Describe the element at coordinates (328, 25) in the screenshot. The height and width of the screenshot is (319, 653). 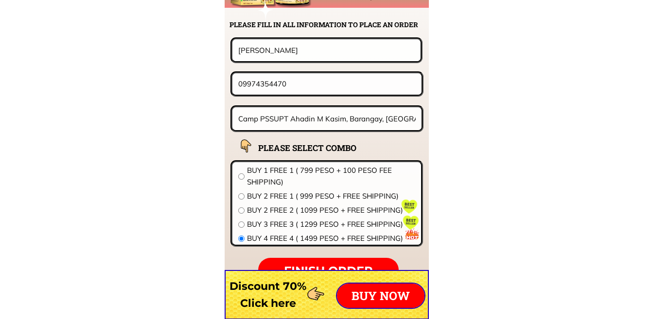
I see `h2: PLEASE FILL IN ALL INFORMATION TO PLACE AN ORDER` at that location.